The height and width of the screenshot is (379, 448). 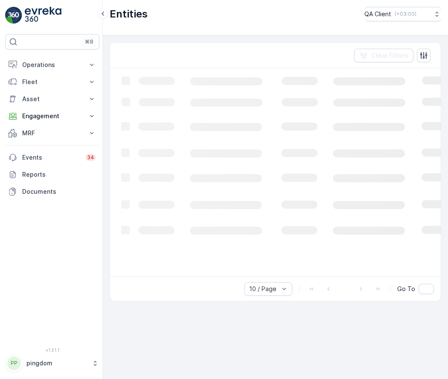 I want to click on button: QA Client(+03:00), so click(x=402, y=14).